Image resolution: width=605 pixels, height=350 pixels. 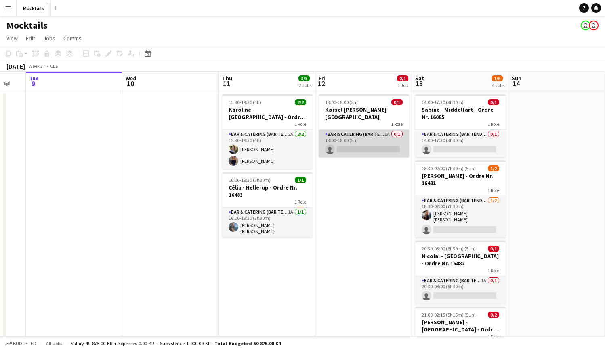 I want to click on span: 0/2, so click(x=493, y=315).